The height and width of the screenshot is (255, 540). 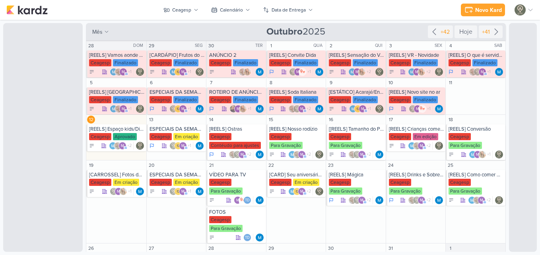 I want to click on div: Em criação, so click(x=126, y=183).